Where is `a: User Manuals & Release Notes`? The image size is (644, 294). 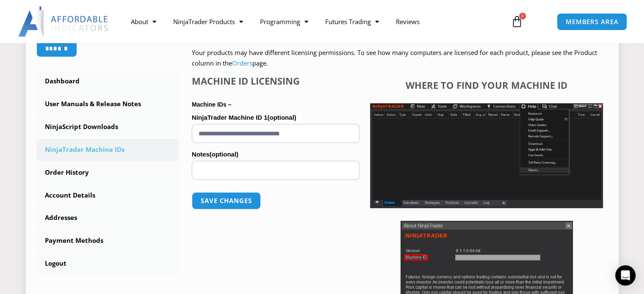 a: User Manuals & Release Notes is located at coordinates (108, 104).